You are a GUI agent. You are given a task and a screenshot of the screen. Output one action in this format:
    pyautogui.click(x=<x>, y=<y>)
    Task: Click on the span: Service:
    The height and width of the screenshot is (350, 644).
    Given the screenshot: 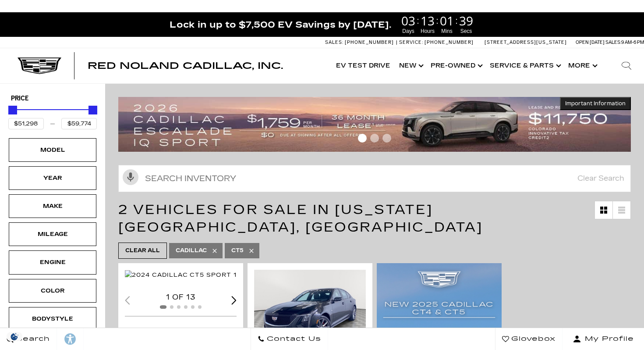 What is the action you would take?
    pyautogui.click(x=411, y=42)
    